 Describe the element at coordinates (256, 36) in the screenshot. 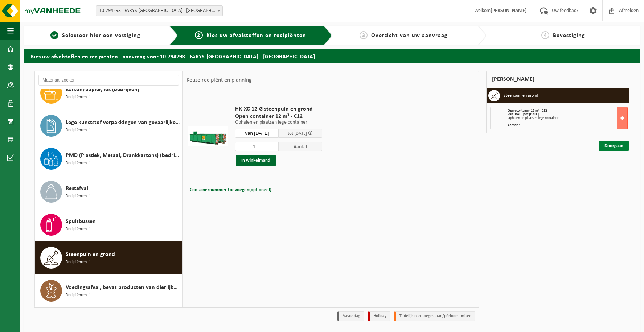

I see `span: Kies uw afvalstoffen en recipiënten` at that location.